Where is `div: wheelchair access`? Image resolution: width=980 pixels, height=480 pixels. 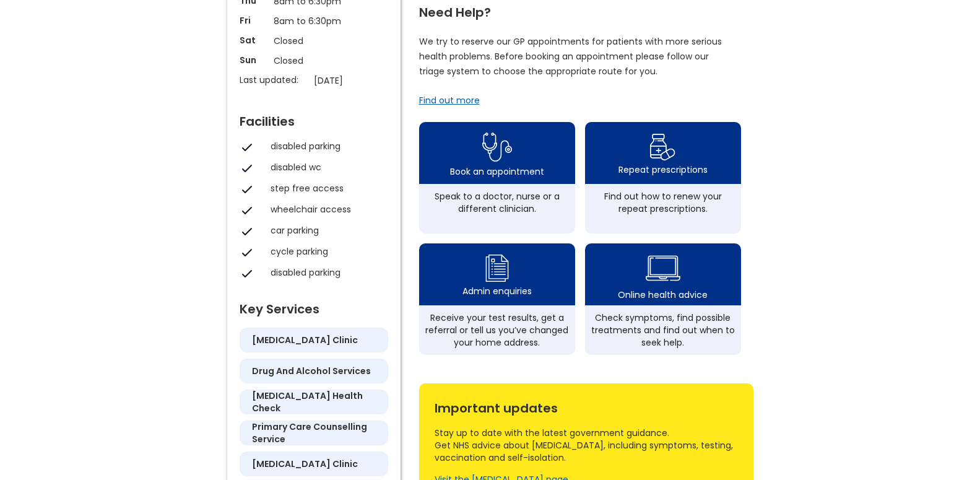 div: wheelchair access is located at coordinates (326, 209).